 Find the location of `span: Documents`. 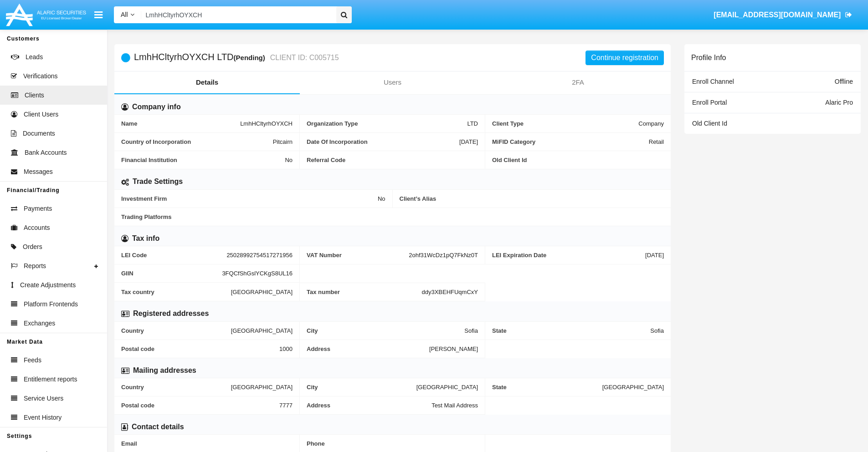

span: Documents is located at coordinates (39, 134).